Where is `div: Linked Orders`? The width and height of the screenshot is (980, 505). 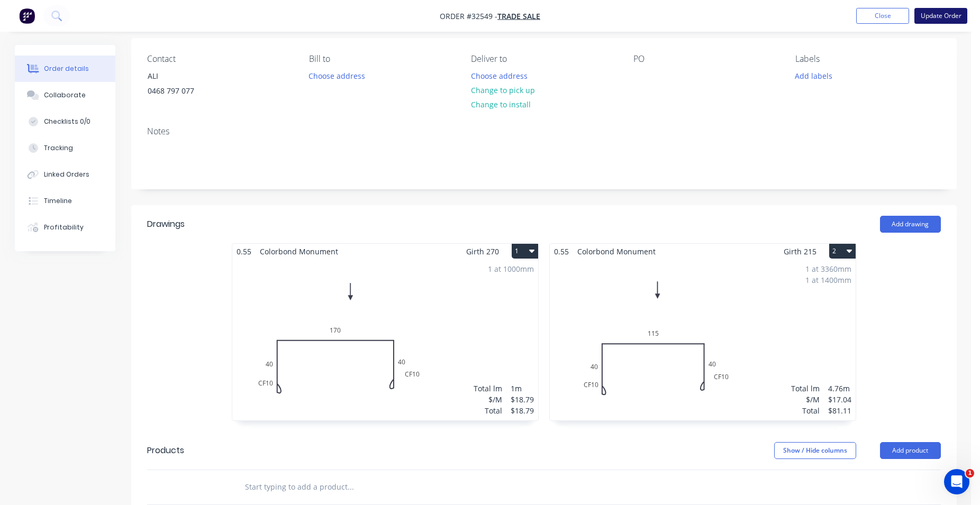
div: Linked Orders is located at coordinates (67, 174).